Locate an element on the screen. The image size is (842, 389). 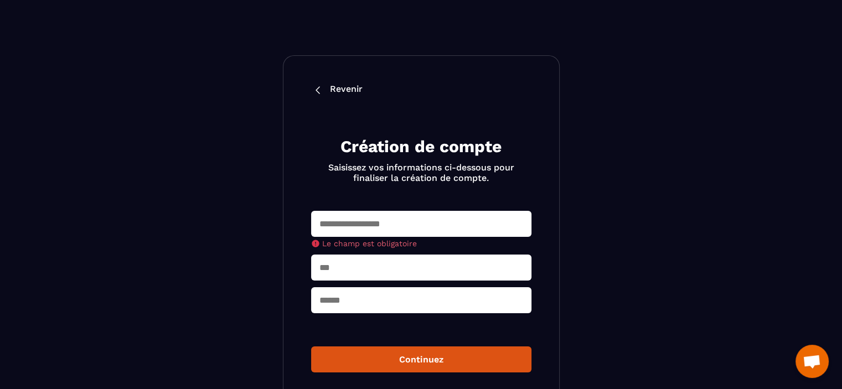
button: Continuez is located at coordinates (421, 359).